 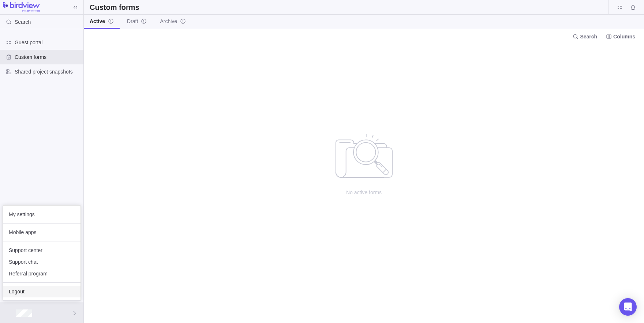 What do you see at coordinates (42, 274) in the screenshot?
I see `span: Referral program` at bounding box center [42, 274].